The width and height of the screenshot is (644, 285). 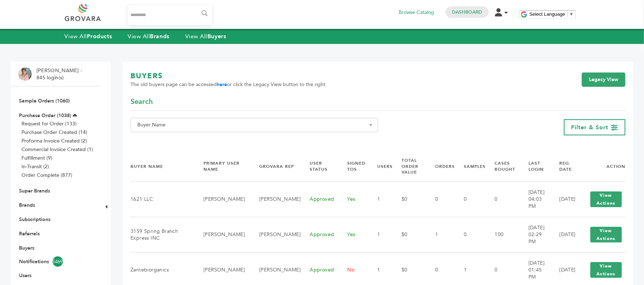 I want to click on input: Search..., so click(x=170, y=15).